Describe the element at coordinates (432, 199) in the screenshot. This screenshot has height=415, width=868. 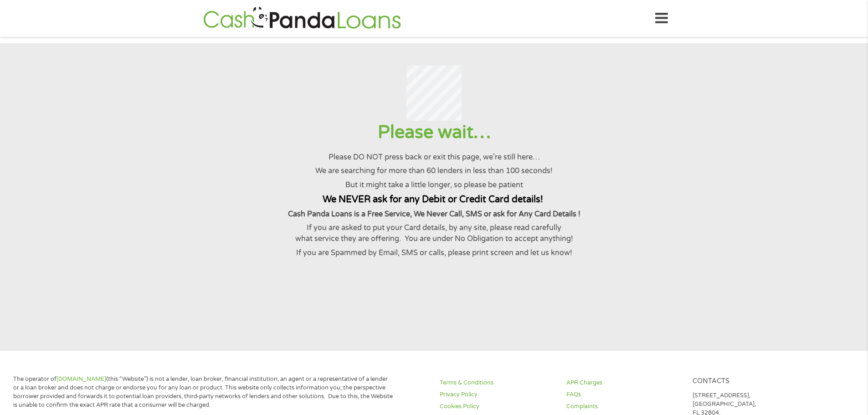
I see `strong: We NEVER ask for any Debit or Credit Card details!` at that location.